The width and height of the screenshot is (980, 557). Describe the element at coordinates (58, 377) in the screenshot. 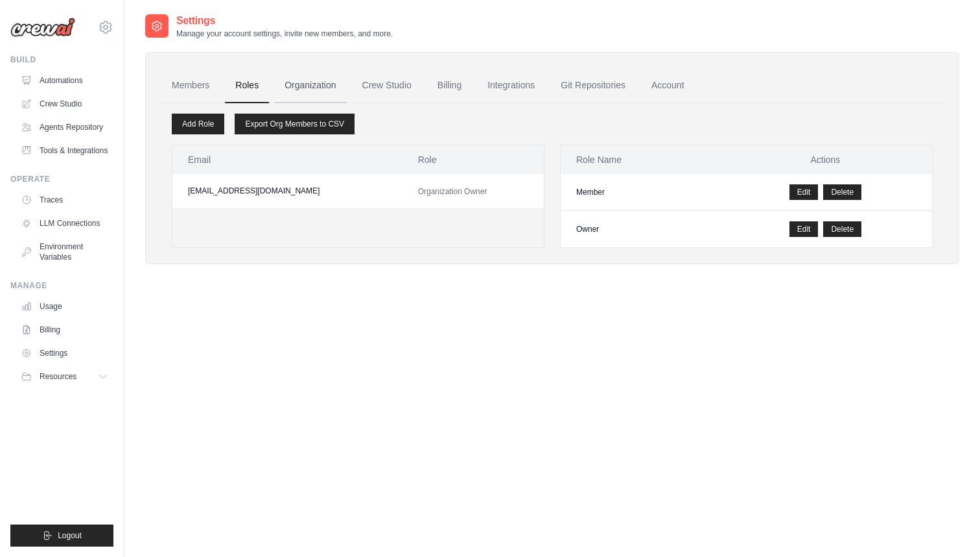

I see `span: Resources` at that location.